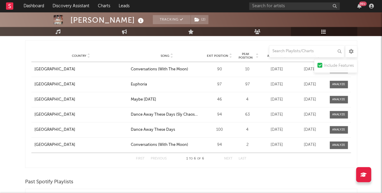 The width and height of the screenshot is (382, 193). Describe the element at coordinates (242, 159) in the screenshot. I see `button: Last` at that location.